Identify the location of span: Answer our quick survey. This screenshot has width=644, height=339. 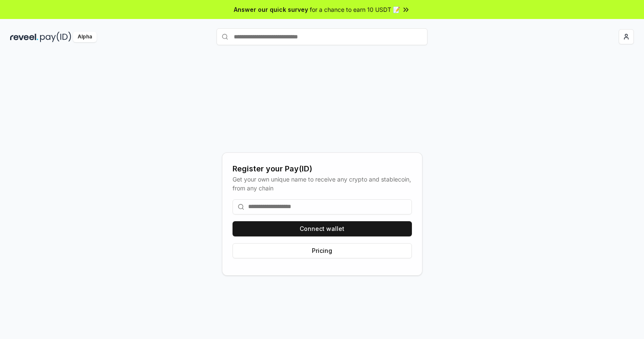
(271, 9).